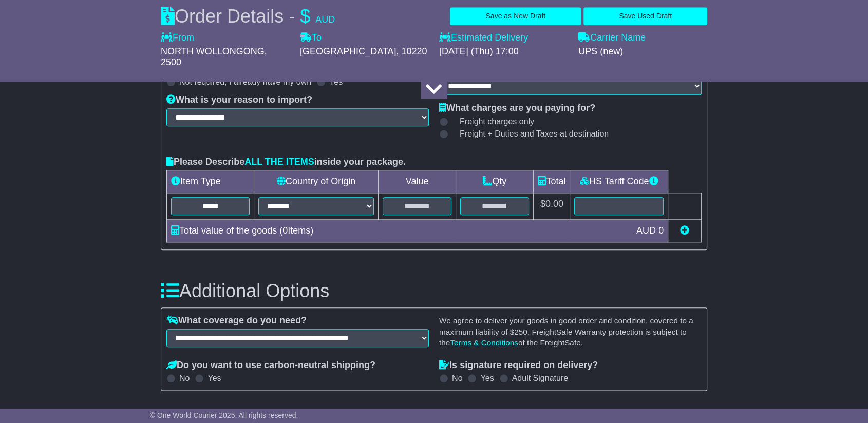 The image size is (868, 423). I want to click on span: 0.00, so click(554, 204).